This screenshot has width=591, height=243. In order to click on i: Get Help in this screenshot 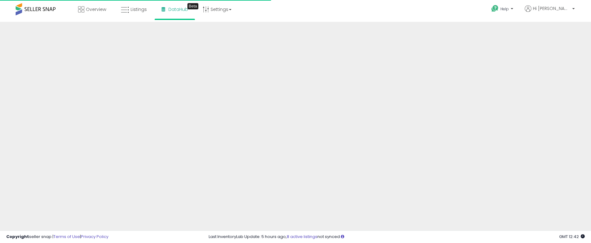, I will do `click(495, 8)`.